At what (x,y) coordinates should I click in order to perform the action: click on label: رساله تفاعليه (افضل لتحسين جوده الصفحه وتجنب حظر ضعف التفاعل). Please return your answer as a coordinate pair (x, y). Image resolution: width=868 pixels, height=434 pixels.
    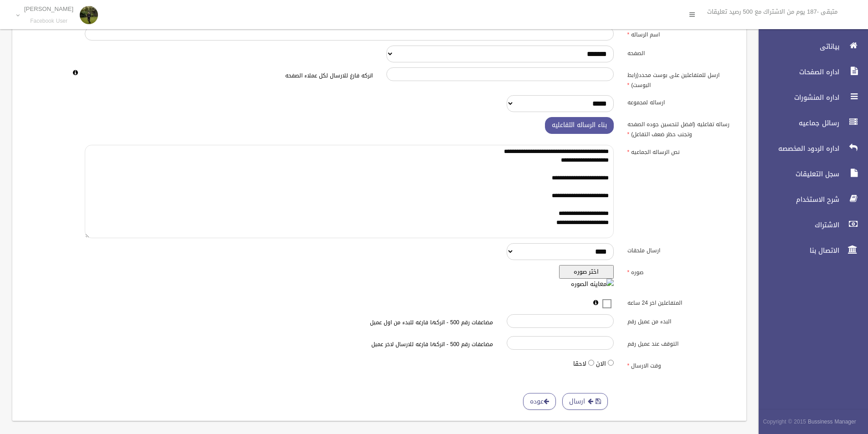
    Looking at the image, I should click on (680, 128).